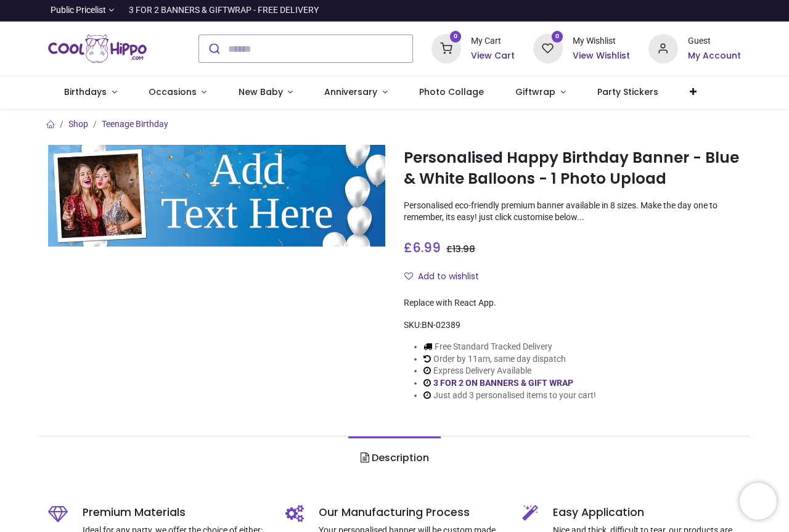 The image size is (789, 532). Describe the element at coordinates (572, 303) in the screenshot. I see `div: Replace with React App.` at that location.